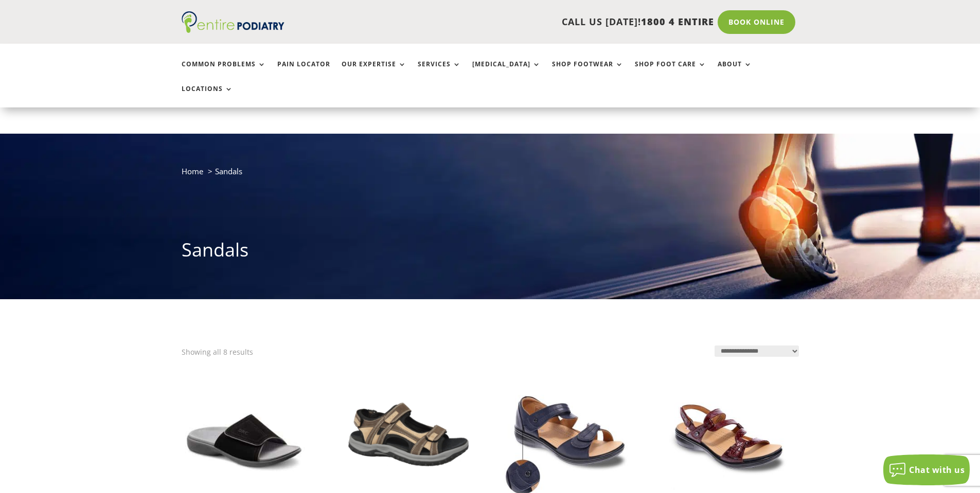 The image size is (980, 493). Describe the element at coordinates (192, 171) in the screenshot. I see `a: Home` at that location.